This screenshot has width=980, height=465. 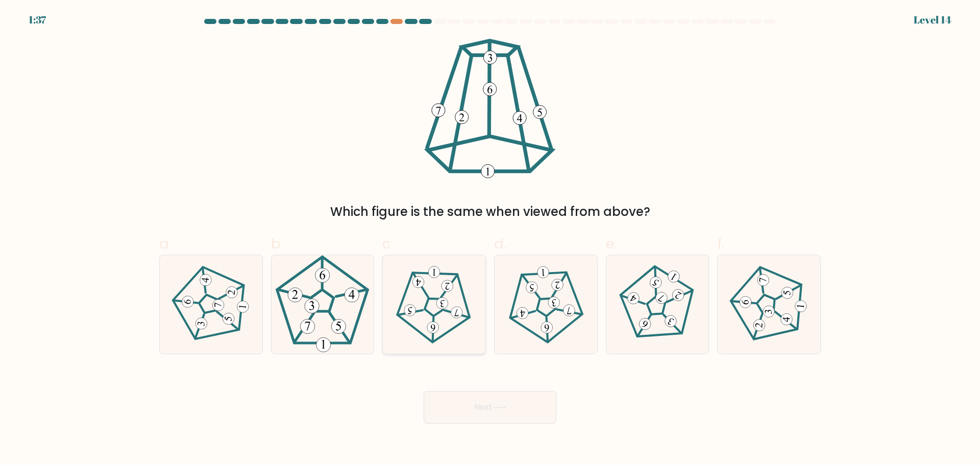 I want to click on div: Level 14, so click(x=932, y=20).